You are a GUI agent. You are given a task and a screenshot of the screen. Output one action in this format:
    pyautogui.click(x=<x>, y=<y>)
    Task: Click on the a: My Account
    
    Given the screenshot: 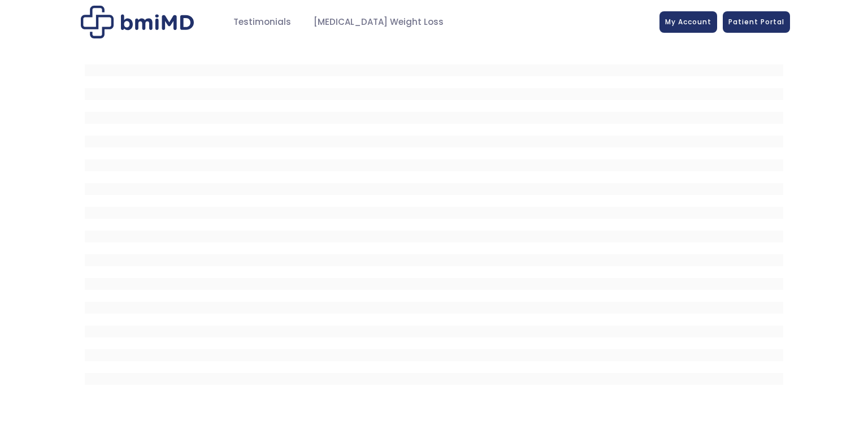 What is the action you would take?
    pyautogui.click(x=688, y=22)
    